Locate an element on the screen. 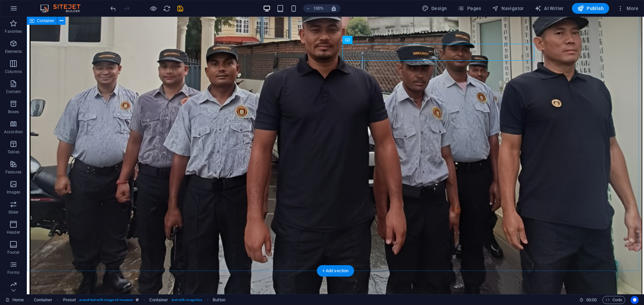 Image resolution: width=644 pixels, height=305 pixels. span: Container is located at coordinates (46, 20).